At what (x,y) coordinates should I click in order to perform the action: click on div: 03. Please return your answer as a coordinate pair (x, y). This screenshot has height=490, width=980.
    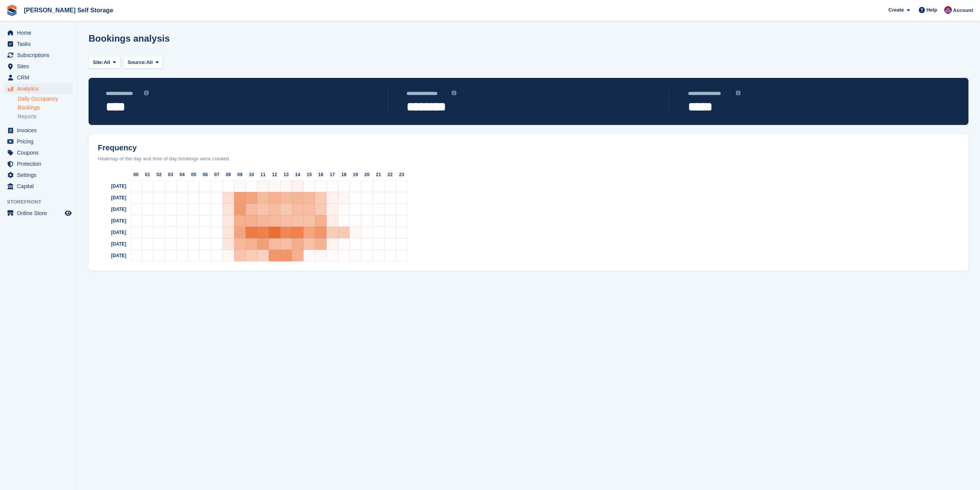
    Looking at the image, I should click on (171, 175).